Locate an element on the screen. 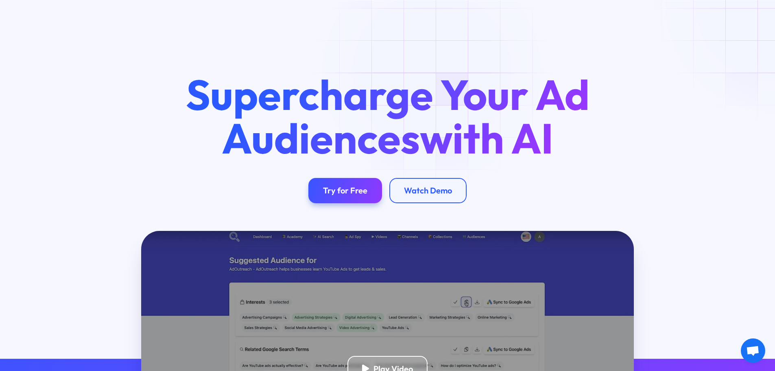  span: with AI is located at coordinates (486, 138).